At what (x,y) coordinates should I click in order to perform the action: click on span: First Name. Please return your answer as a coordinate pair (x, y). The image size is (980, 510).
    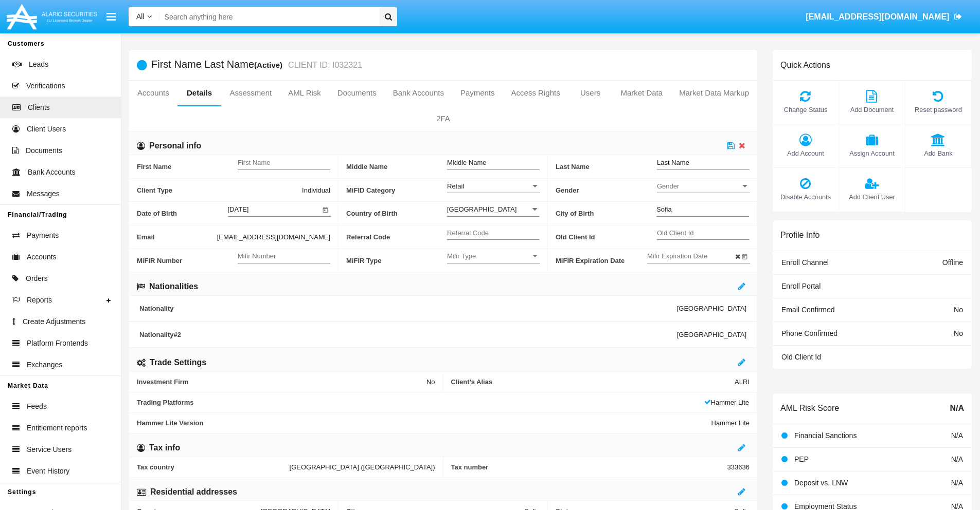
    Looking at the image, I should click on (188, 167).